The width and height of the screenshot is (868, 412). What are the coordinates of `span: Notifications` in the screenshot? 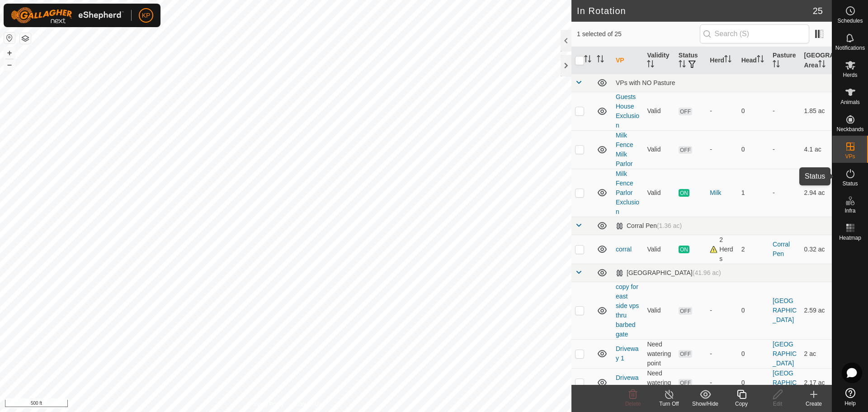 It's located at (850, 48).